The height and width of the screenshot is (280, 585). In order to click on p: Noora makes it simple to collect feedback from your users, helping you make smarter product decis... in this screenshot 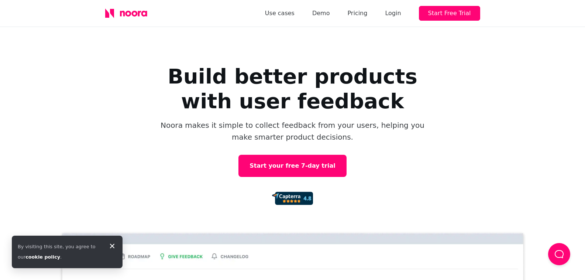, I will do `click(293, 131)`.